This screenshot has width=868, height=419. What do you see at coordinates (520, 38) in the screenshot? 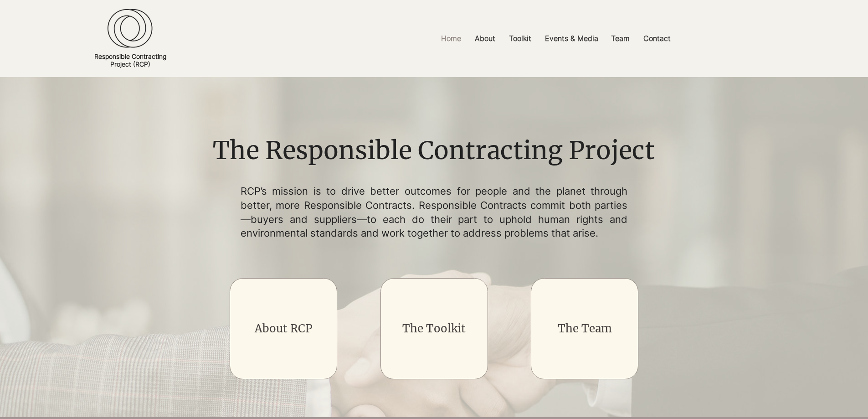
I see `a: Toolkit` at bounding box center [520, 38].